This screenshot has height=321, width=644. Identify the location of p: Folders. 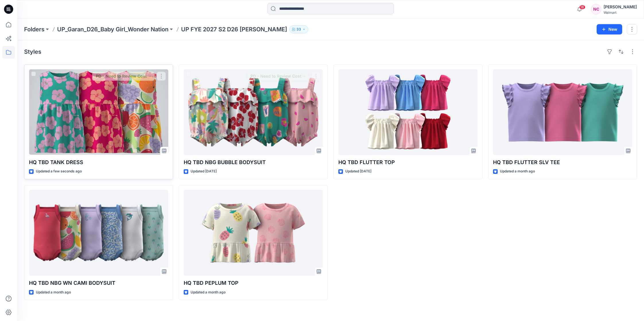
(34, 29).